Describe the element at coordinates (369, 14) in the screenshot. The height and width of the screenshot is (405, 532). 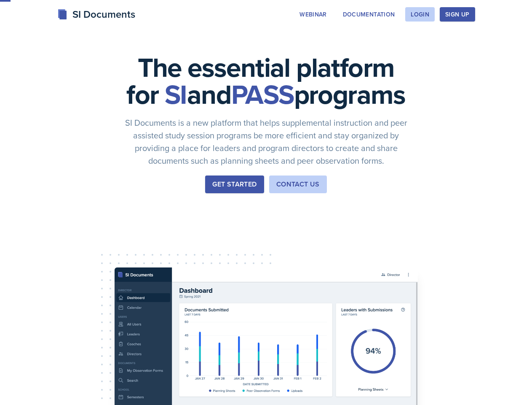
I see `div: Documentation` at that location.